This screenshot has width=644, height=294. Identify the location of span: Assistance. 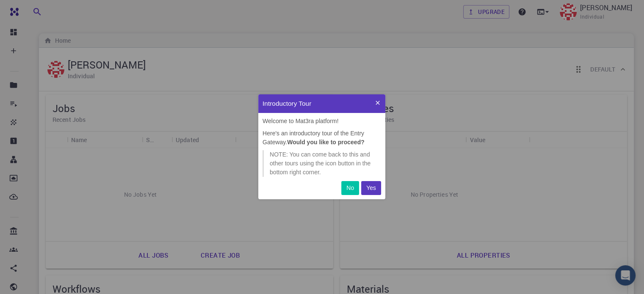
(34, 10).